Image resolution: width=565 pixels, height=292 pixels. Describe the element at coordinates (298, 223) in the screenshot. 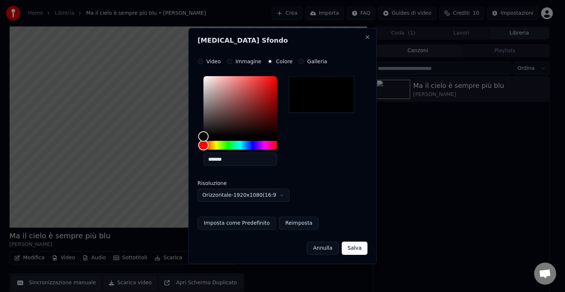

I see `button: Reimposta` at that location.